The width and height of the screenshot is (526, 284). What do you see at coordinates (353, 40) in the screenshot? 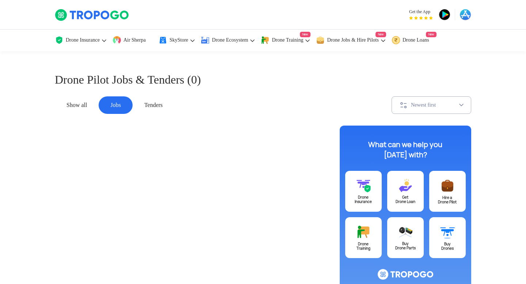
I see `span: Drone Jobs & Hire Pilots` at bounding box center [353, 40].